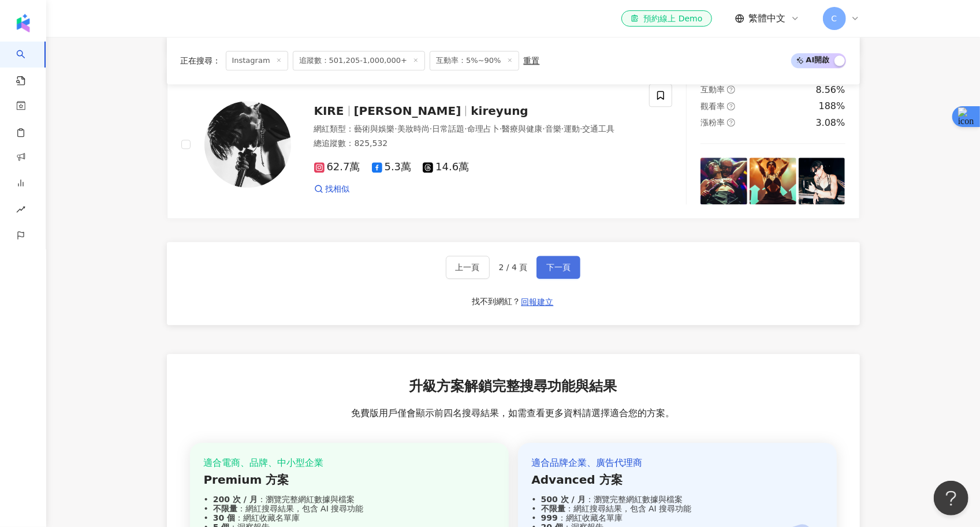 Image resolution: width=980 pixels, height=527 pixels. Describe the element at coordinates (677, 463) in the screenshot. I see `div: 適合品牌企業、廣告代理商` at that location.